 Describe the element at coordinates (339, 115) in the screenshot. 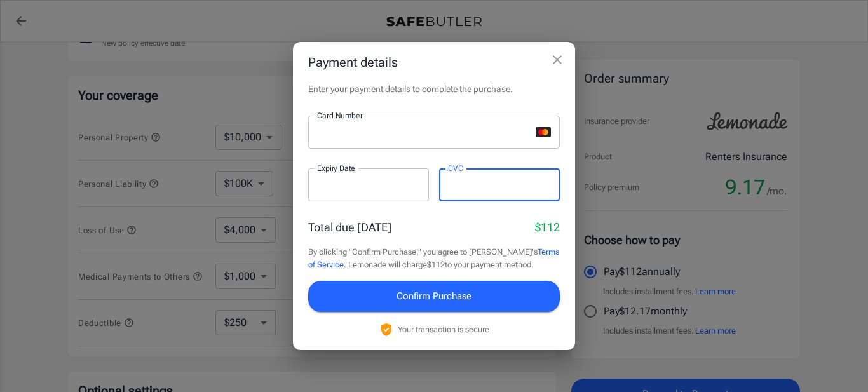

I see `label: Card Number` at that location.